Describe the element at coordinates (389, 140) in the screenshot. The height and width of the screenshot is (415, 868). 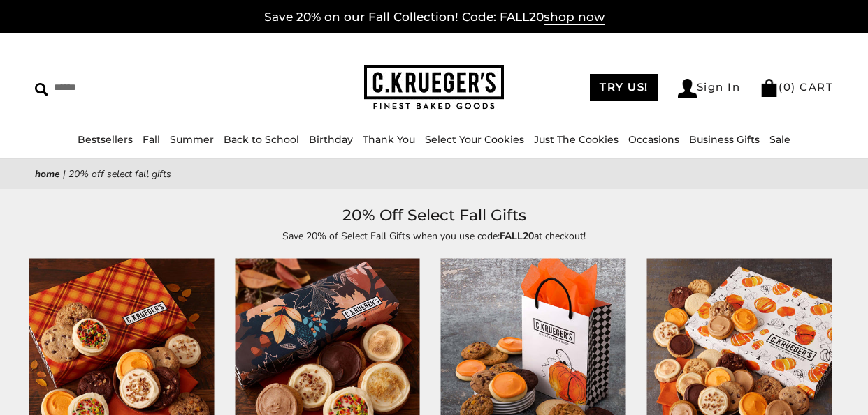
I see `a: Thank You` at that location.